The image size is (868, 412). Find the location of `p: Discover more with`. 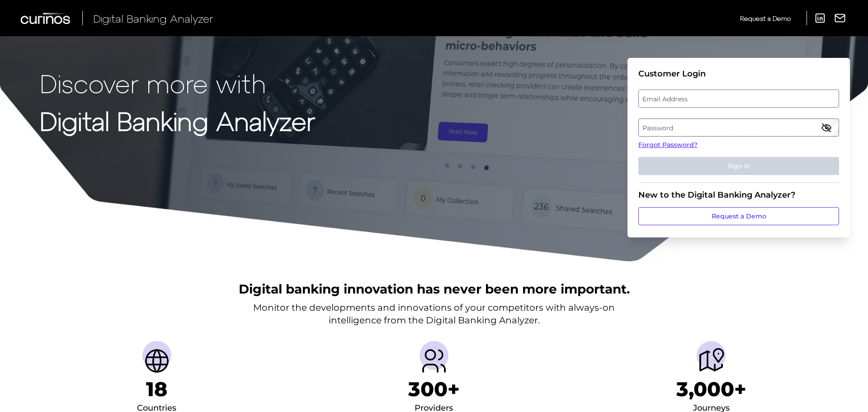

p: Discover more with is located at coordinates (177, 83).